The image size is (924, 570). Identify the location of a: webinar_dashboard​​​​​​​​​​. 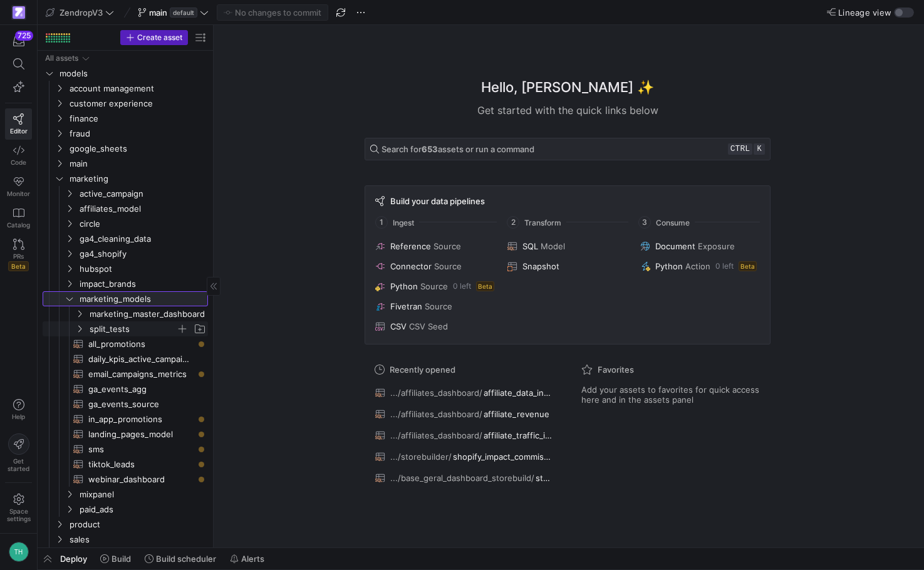
(125, 479).